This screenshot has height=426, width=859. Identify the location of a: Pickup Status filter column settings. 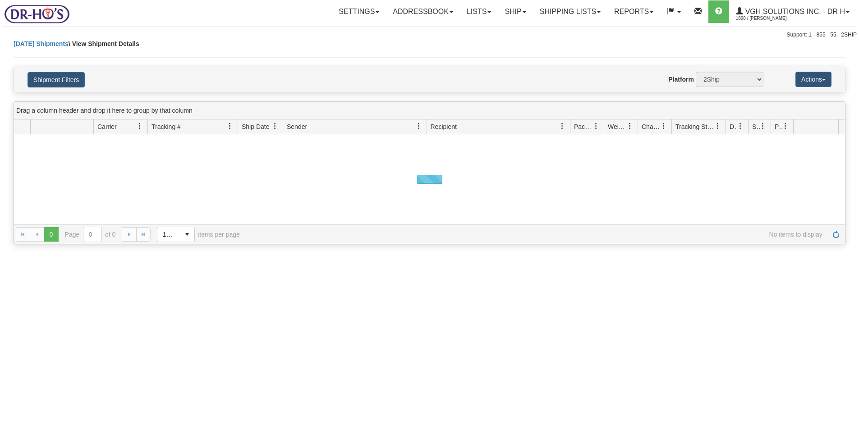
(786, 126).